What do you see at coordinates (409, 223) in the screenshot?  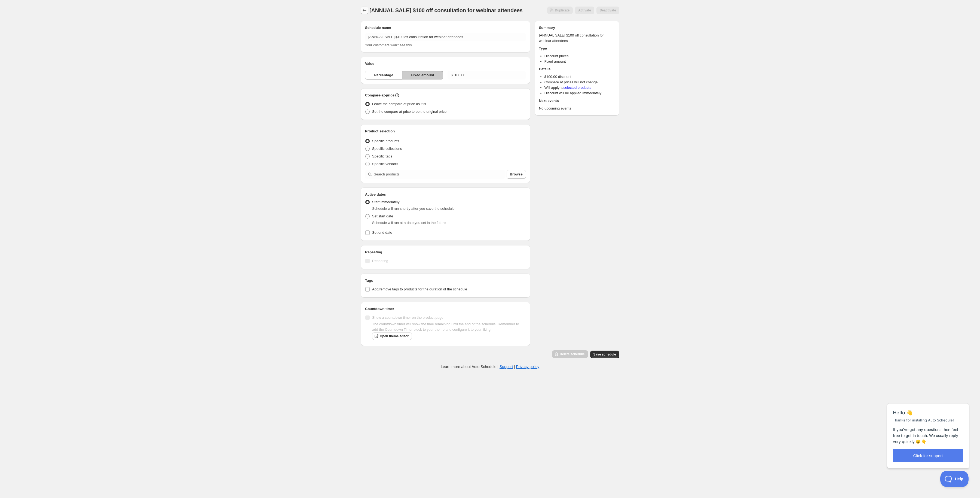 I see `span: Schedule will run at a date you set in the future` at bounding box center [409, 223].